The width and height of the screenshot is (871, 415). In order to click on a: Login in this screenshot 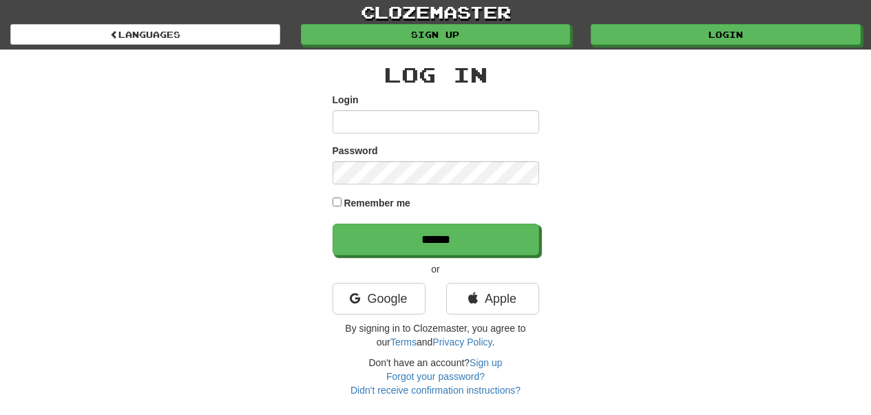, I will do `click(725, 34)`.